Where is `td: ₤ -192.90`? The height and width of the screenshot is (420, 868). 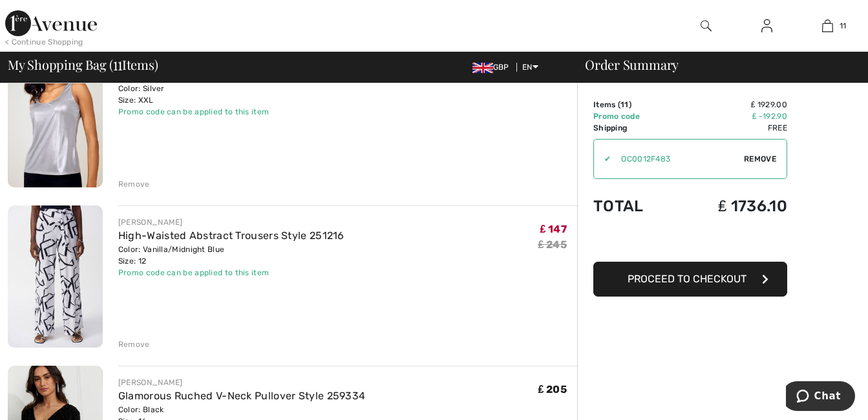
td: ₤ -192.90 is located at coordinates (731, 116).